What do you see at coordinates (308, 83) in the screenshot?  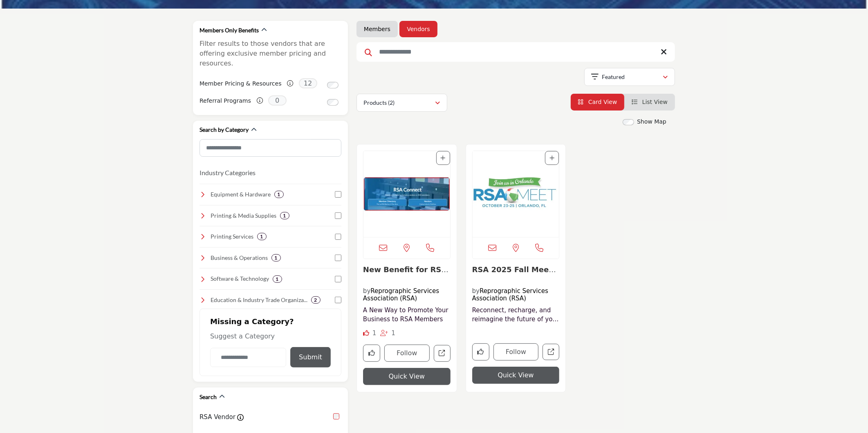 I see `span: 12` at bounding box center [308, 83].